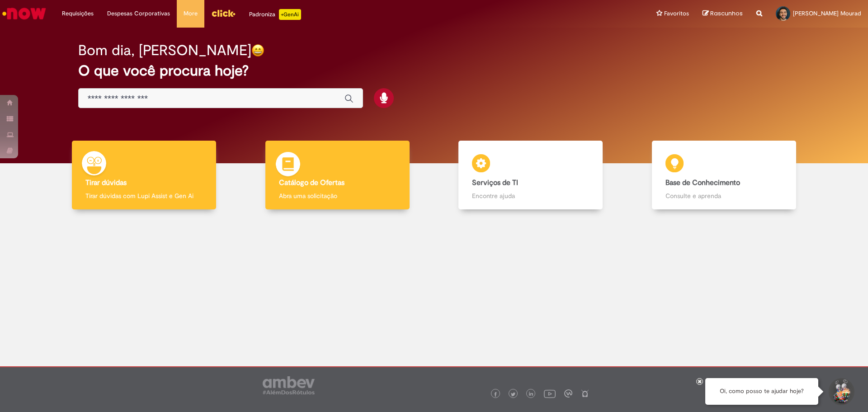  I want to click on img: logo_footer_linkedin.png, so click(531, 395).